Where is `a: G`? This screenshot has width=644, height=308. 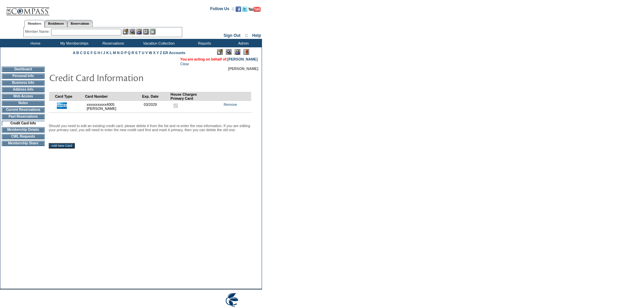 a: G is located at coordinates (95, 53).